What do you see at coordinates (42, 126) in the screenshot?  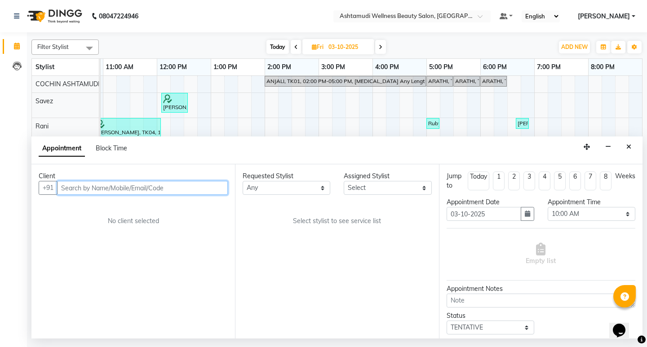 I see `span: Rani` at bounding box center [42, 126].